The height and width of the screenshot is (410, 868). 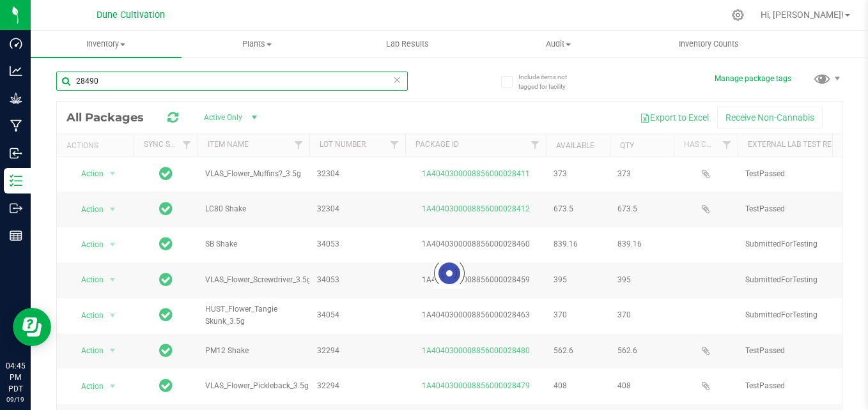 I want to click on span: Audit, so click(x=558, y=44).